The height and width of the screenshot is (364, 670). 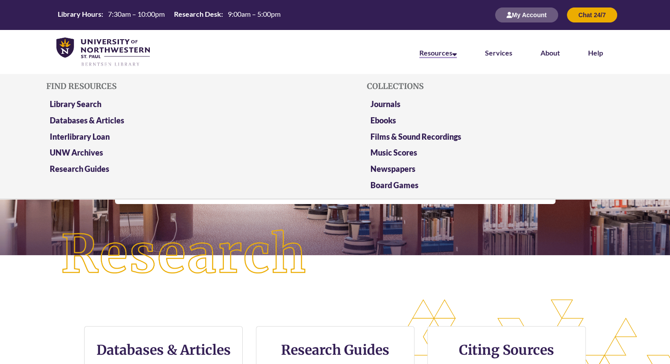 What do you see at coordinates (174, 86) in the screenshot?
I see `h5: Find Resources` at bounding box center [174, 86].